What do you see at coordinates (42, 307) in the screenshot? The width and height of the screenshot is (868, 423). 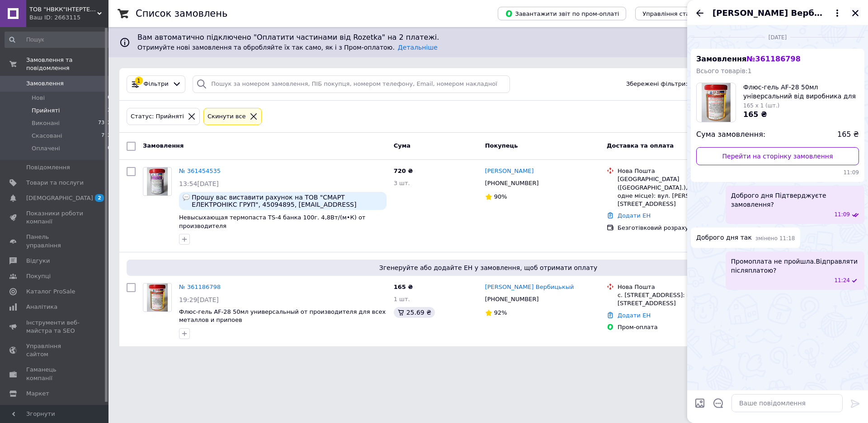 I see `span: Аналітика` at bounding box center [42, 307].